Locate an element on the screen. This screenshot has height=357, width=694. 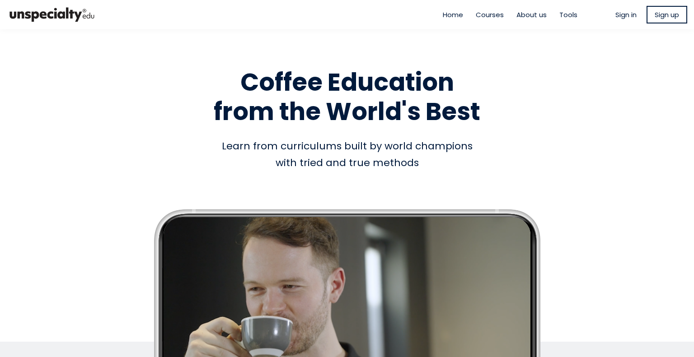
a: Home is located at coordinates (453, 14).